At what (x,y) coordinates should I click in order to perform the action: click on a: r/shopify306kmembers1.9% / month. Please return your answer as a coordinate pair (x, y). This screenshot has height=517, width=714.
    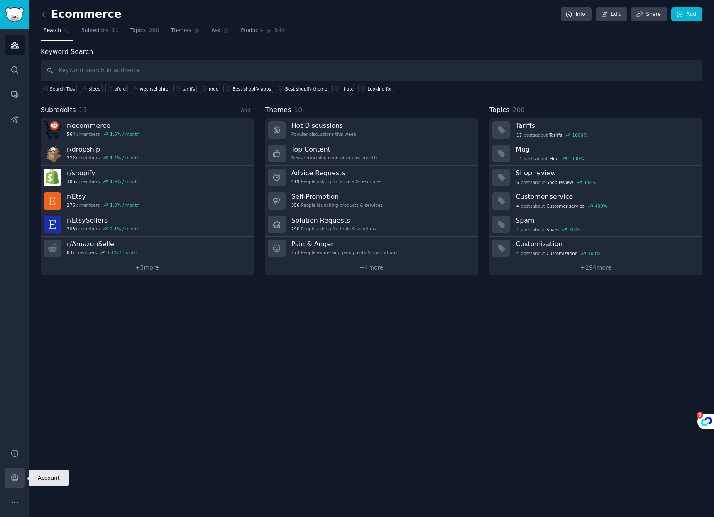
    Looking at the image, I should click on (147, 177).